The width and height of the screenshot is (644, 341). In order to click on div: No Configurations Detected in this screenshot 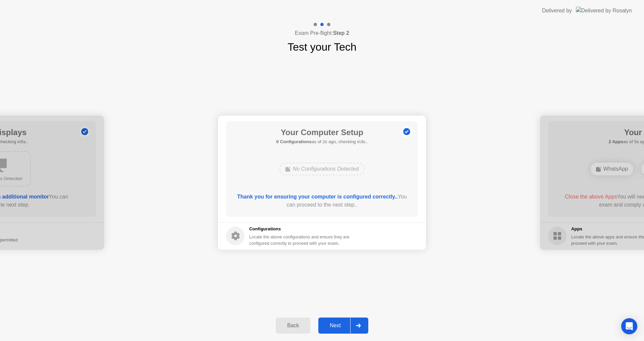, I will do `click(322, 169)`.